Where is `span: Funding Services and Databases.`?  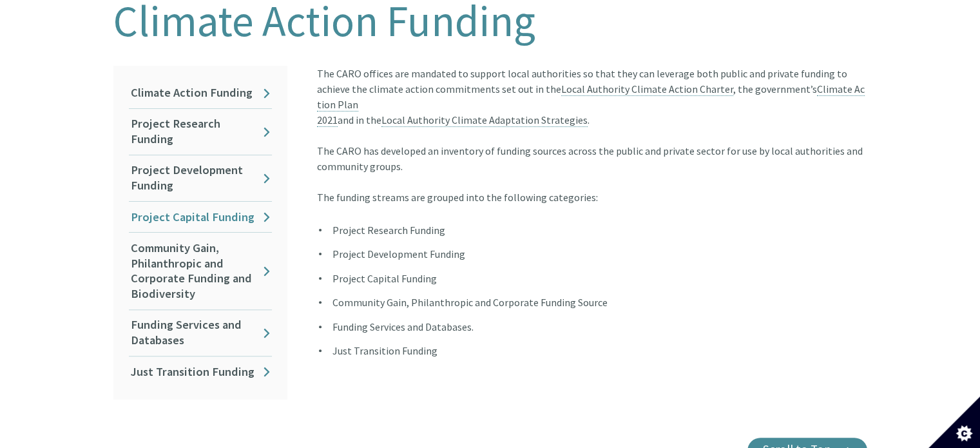 span: Funding Services and Databases. is located at coordinates (402, 327).